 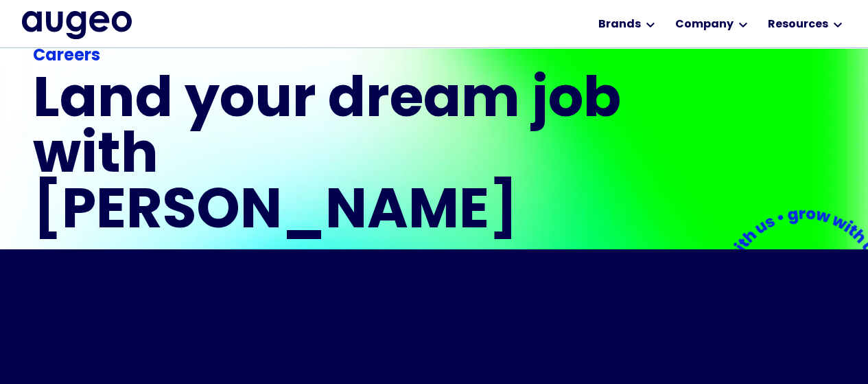 I want to click on div: Brands, so click(x=619, y=24).